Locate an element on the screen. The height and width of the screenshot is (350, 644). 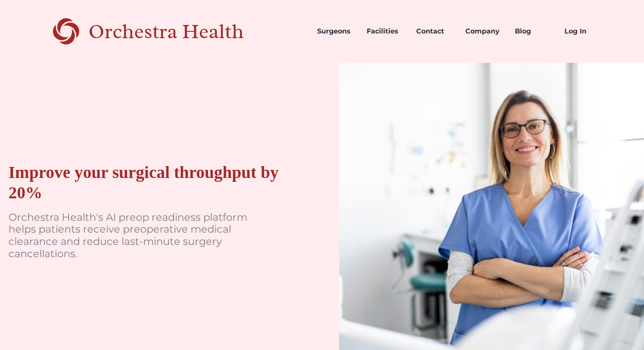
a: Contact is located at coordinates (434, 31).